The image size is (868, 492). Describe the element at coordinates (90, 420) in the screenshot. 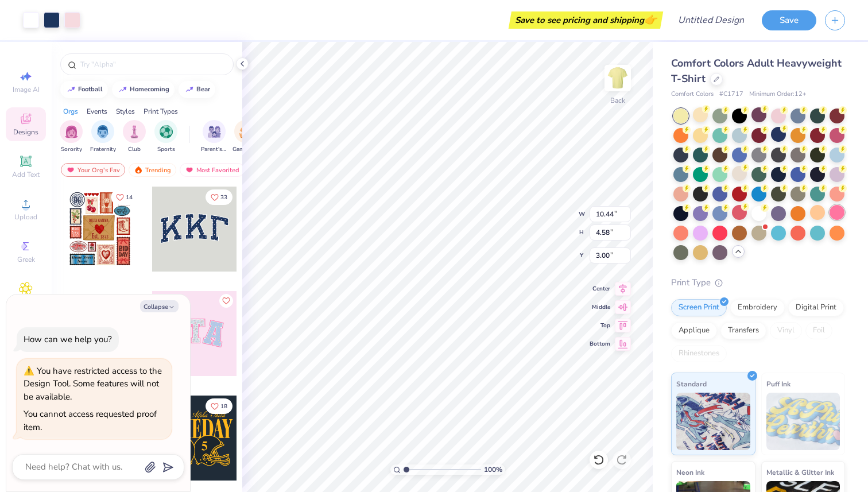

I see `div: You cannot access requested proof item.` at that location.